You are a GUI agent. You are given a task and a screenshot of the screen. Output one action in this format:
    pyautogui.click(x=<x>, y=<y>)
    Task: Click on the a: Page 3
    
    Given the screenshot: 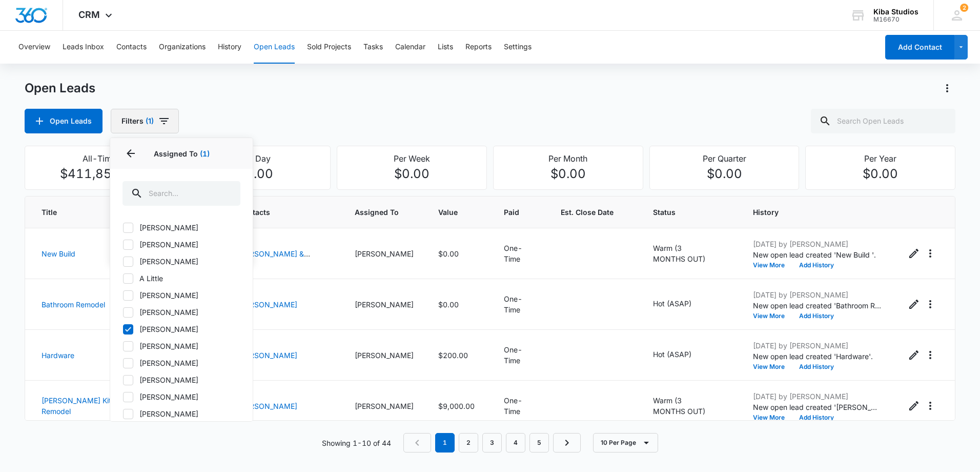 What is the action you would take?
    pyautogui.click(x=492, y=442)
    